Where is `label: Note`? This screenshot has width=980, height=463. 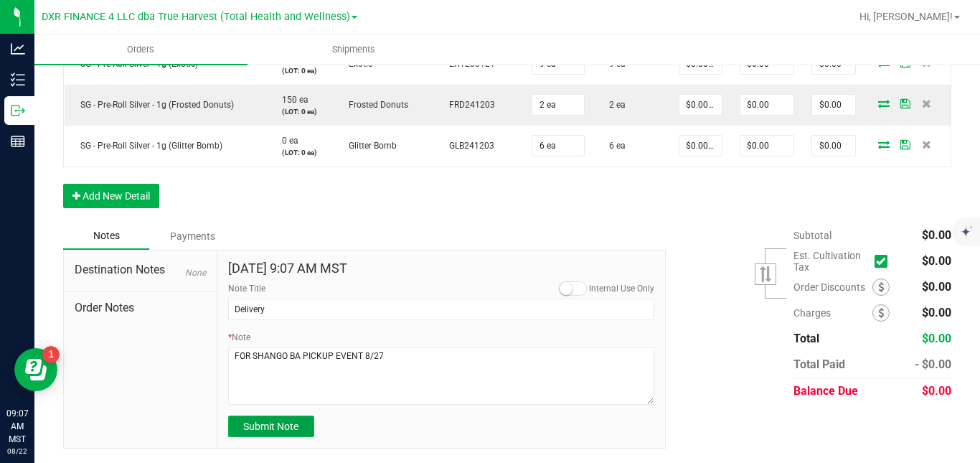 label: Note is located at coordinates (239, 337).